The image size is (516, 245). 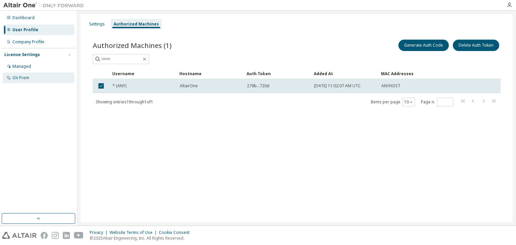 What do you see at coordinates (176, 233) in the screenshot?
I see `div: Cookie Consent` at bounding box center [176, 233].